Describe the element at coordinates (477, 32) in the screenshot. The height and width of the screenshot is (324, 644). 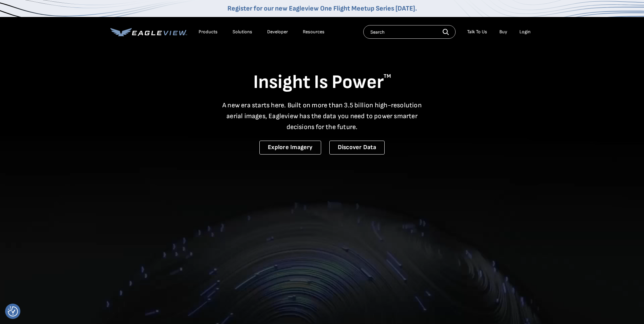
I see `div: Talk To Us` at that location.